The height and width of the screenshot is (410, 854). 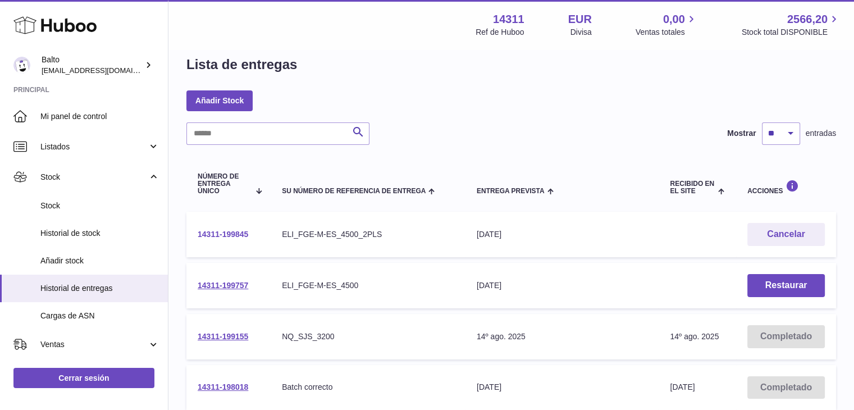 I want to click on span: Historial de entregas, so click(x=100, y=288).